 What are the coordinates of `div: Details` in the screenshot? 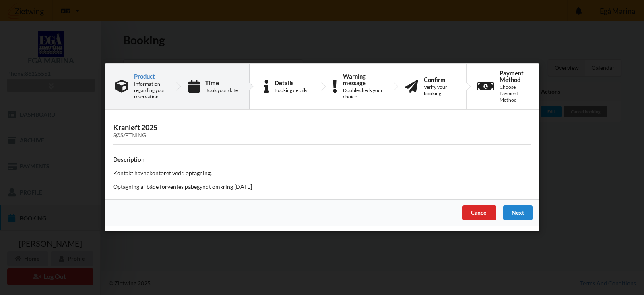 It's located at (290, 83).